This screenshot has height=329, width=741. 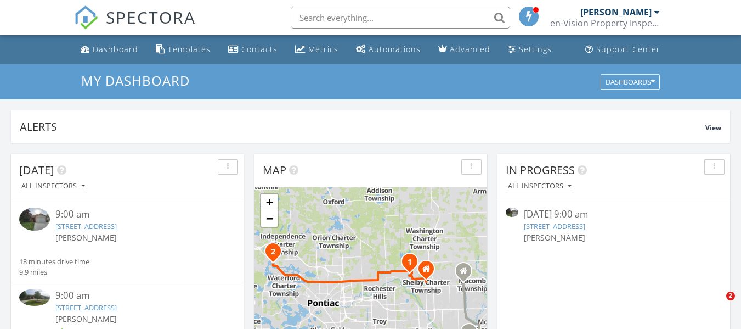 What do you see at coordinates (394, 49) in the screenshot?
I see `div: Automations` at bounding box center [394, 49].